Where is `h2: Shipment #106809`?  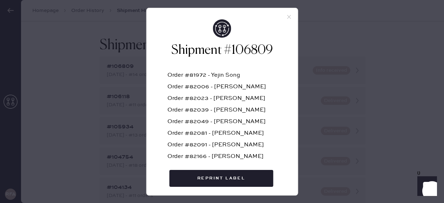 h2: Shipment #106809 is located at coordinates (222, 50).